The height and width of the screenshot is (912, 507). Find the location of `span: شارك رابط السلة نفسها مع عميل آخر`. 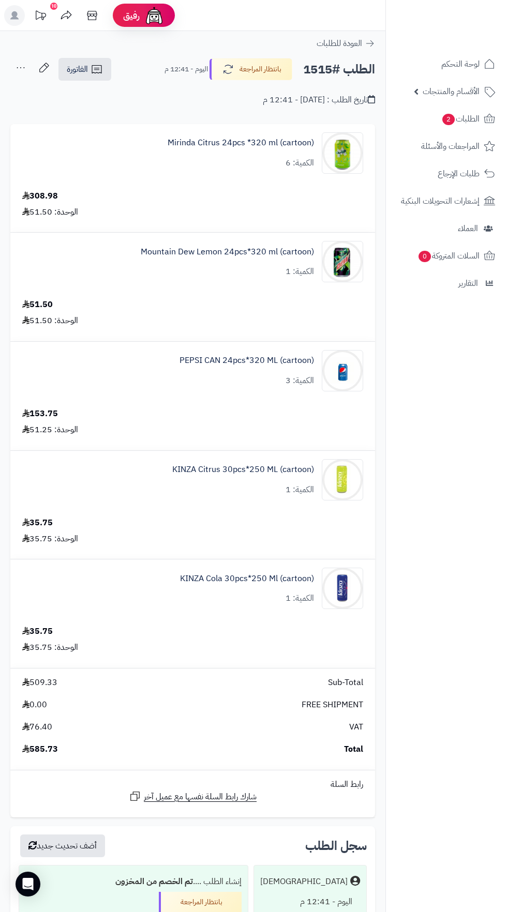

span: شارك رابط السلة نفسها مع عميل آخر is located at coordinates (200, 797).